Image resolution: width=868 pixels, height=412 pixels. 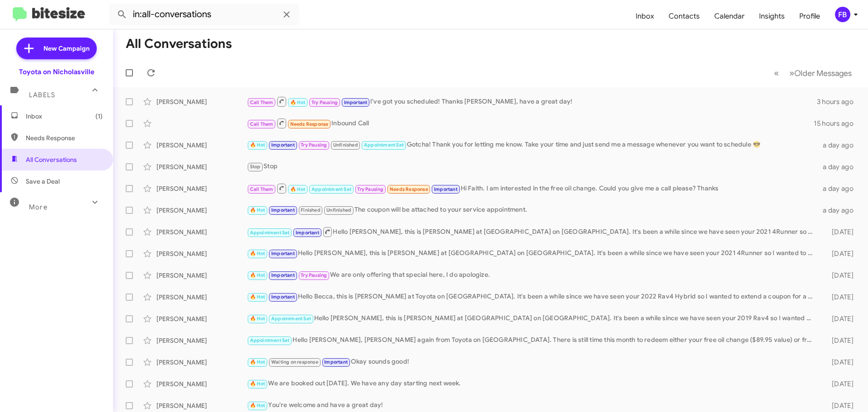 I want to click on span: All Conversations, so click(x=51, y=160).